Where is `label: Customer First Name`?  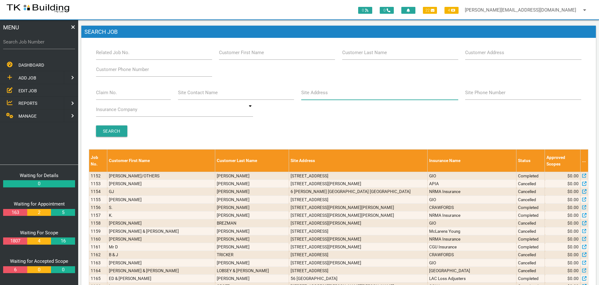 label: Customer First Name is located at coordinates (241, 53).